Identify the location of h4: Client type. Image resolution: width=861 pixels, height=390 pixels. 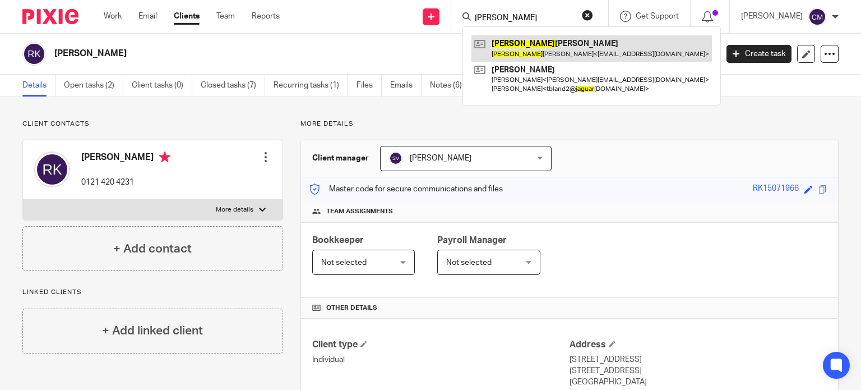
(441, 344).